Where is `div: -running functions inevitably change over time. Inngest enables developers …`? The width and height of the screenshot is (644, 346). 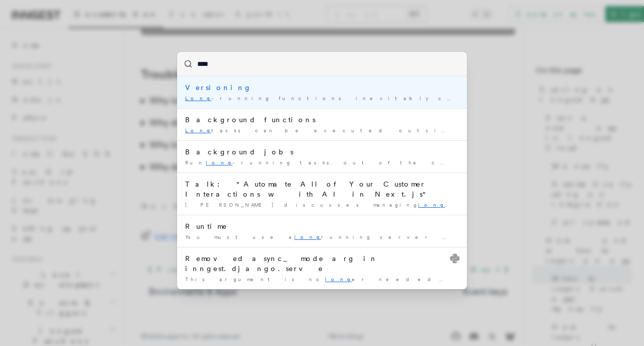
div: -running functions inevitably change over time. Inngest enables developers … is located at coordinates (322, 98).